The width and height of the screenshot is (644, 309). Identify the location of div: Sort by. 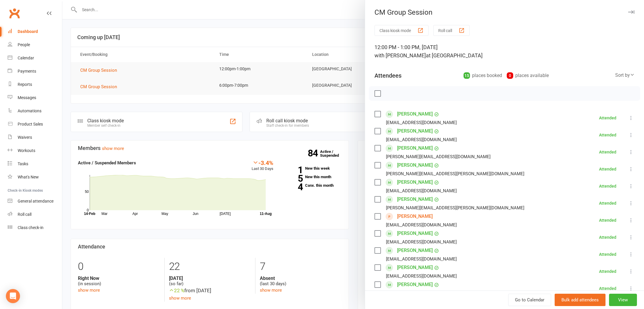
(625, 75).